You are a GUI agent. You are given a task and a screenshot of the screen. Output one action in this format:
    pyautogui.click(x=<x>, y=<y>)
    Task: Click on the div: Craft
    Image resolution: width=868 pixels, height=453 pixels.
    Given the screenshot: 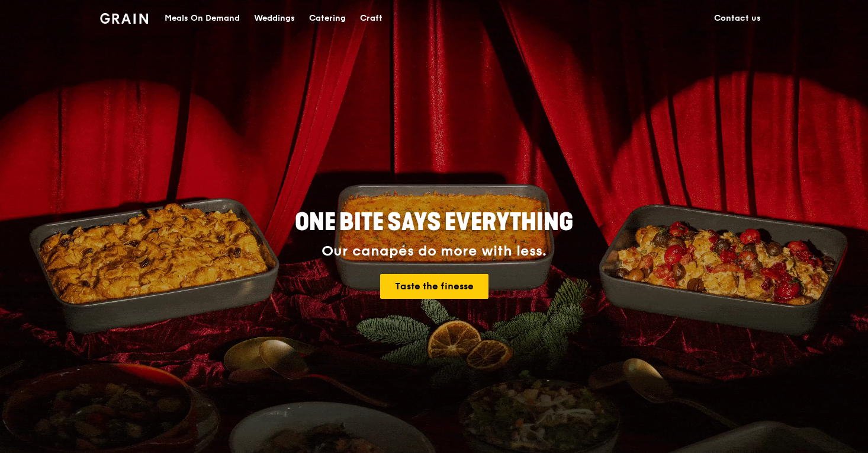 What is the action you would take?
    pyautogui.click(x=371, y=18)
    